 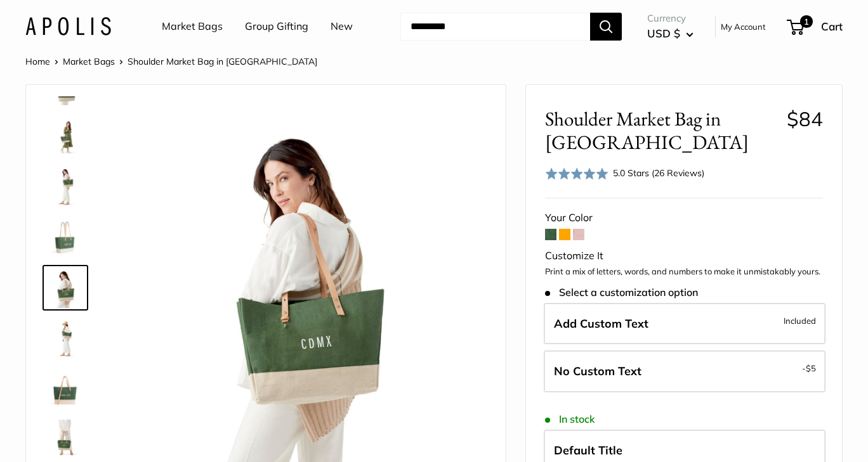 I want to click on a: Home, so click(x=37, y=61).